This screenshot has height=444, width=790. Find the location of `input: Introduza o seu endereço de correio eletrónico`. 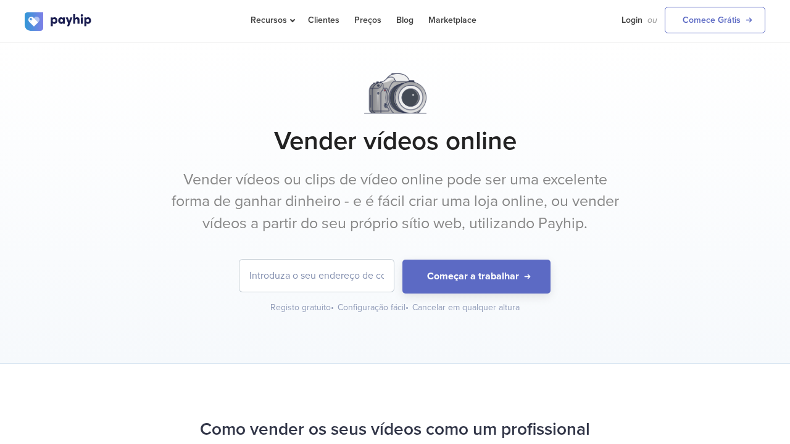

input: Introduza o seu endereço de correio eletrónico is located at coordinates (317, 276).